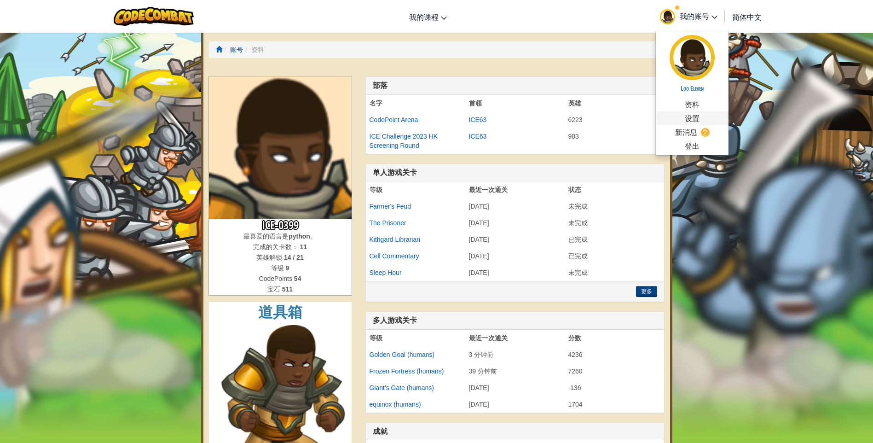 This screenshot has width=873, height=443. I want to click on th: 分数, so click(614, 338).